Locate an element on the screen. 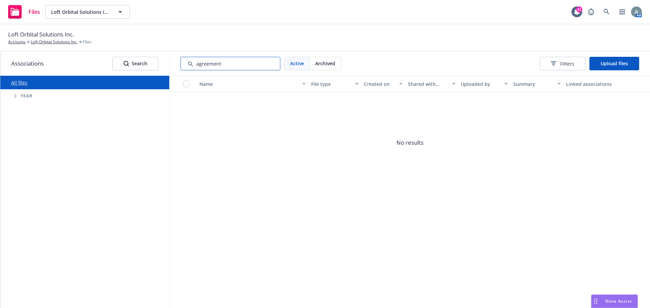  input: Search by keyword... is located at coordinates (230, 64).